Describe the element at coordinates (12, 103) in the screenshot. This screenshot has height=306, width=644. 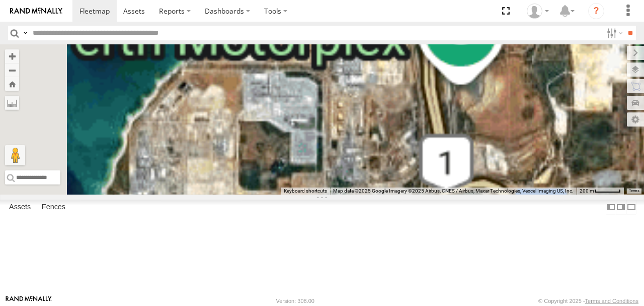
I see `label: Measure` at that location.